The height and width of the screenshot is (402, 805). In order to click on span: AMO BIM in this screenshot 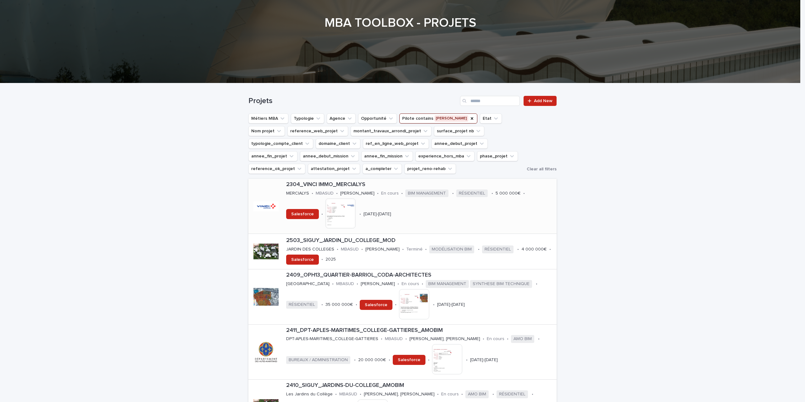, I will do `click(522, 339)`.